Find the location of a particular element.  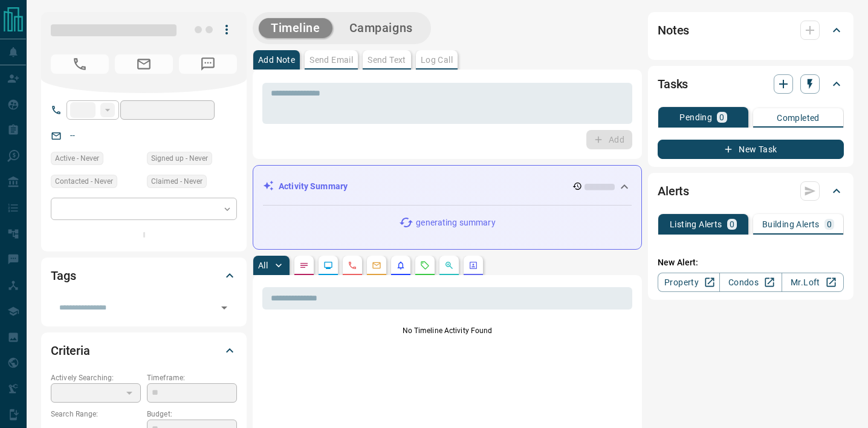

svg: Requests is located at coordinates (425, 266).